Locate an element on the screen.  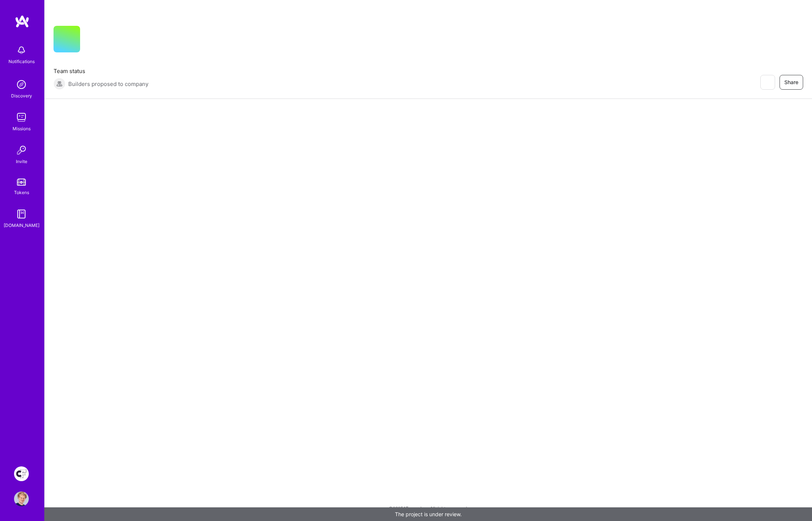
div: Notifications is located at coordinates (21, 62).